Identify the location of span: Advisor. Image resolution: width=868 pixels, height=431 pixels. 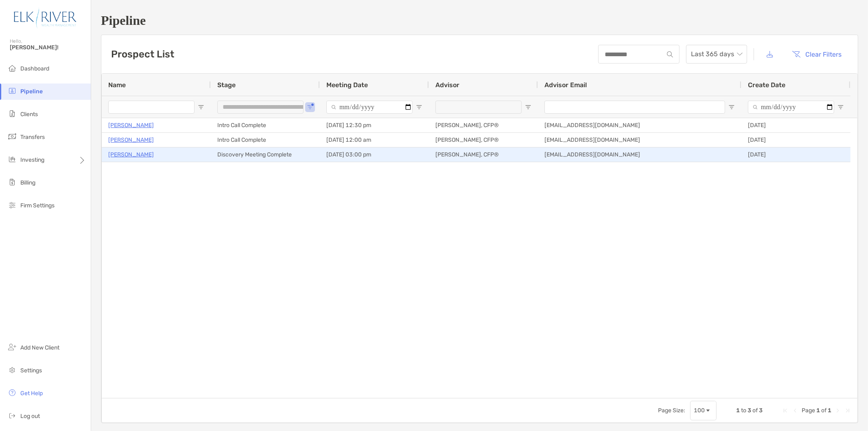
(447, 85).